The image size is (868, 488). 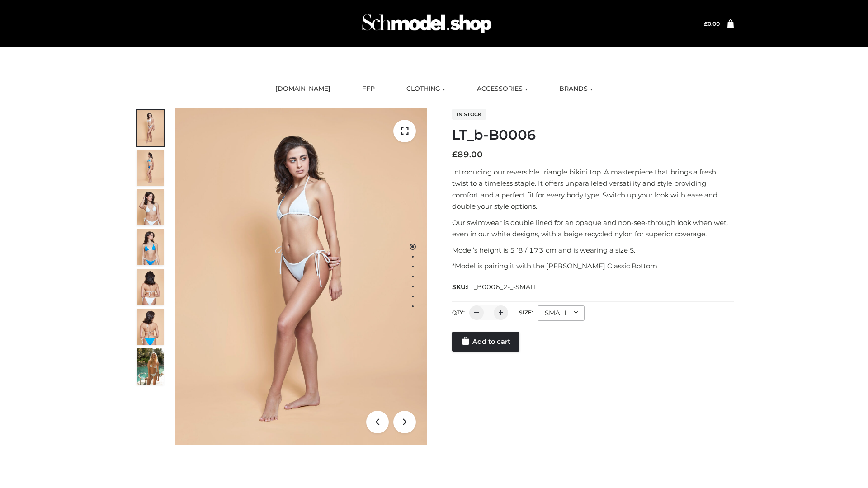 What do you see at coordinates (592, 190) in the screenshot?
I see `p: Introducing our reversible triangle bikini top. A masterpiece that brings a fresh twist to a time...` at bounding box center [592, 190].